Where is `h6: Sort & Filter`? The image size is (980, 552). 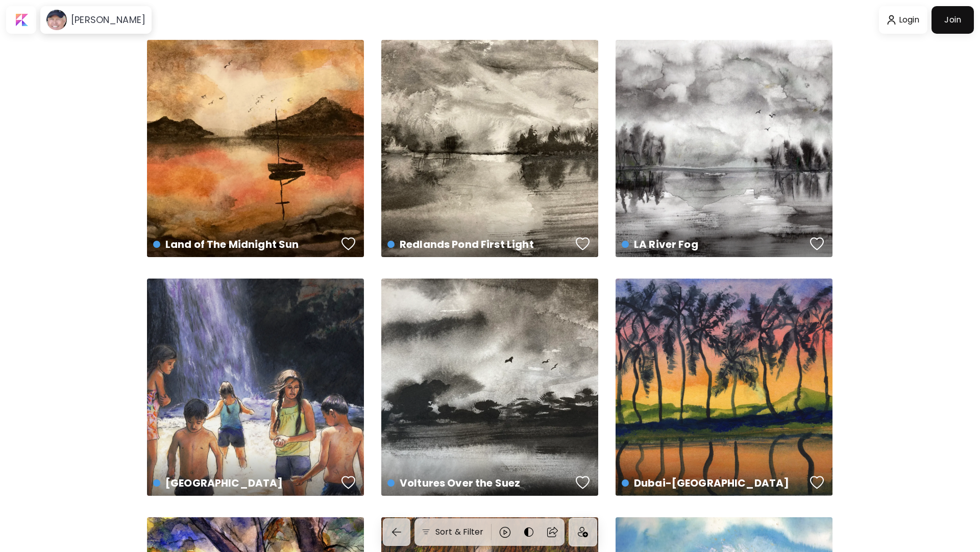
h6: Sort & Filter is located at coordinates (460, 532).